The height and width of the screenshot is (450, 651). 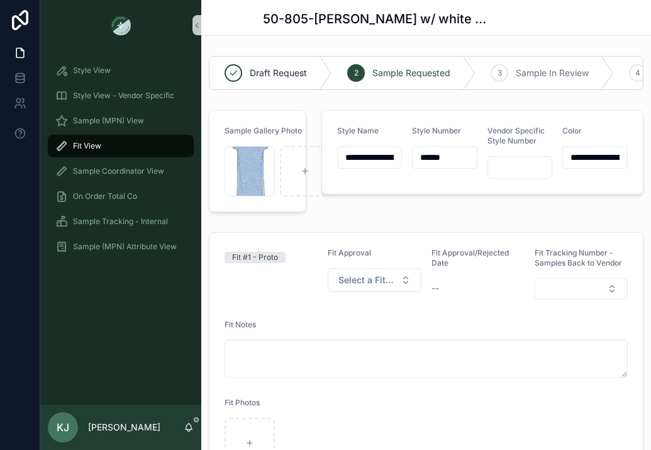 What do you see at coordinates (121, 221) in the screenshot?
I see `a: Sample Tracking - Internal` at bounding box center [121, 221].